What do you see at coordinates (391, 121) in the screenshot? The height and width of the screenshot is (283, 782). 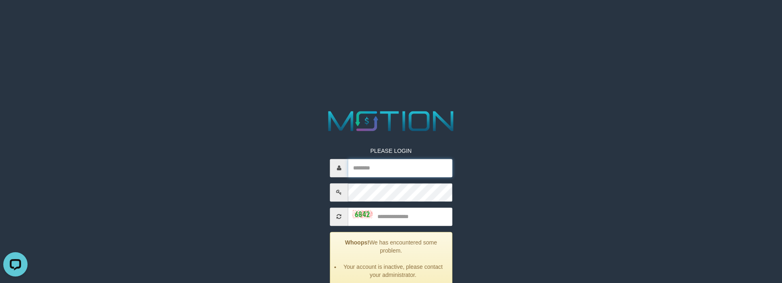 I see `img: MOTION_logo.png` at bounding box center [391, 121].